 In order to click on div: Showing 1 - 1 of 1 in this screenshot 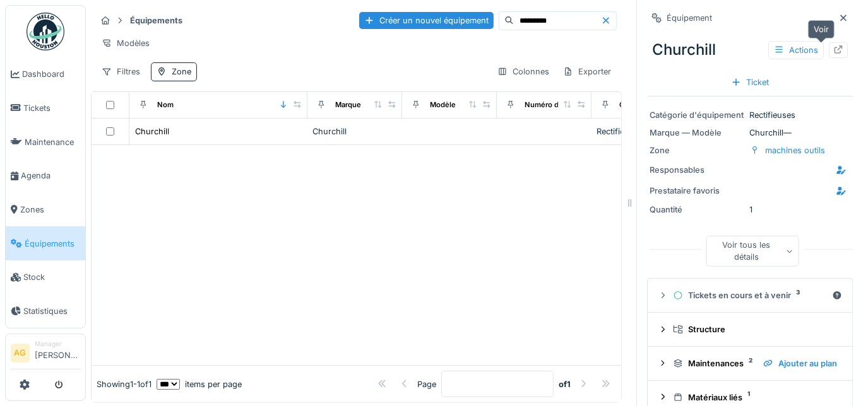, I will do `click(124, 384)`.